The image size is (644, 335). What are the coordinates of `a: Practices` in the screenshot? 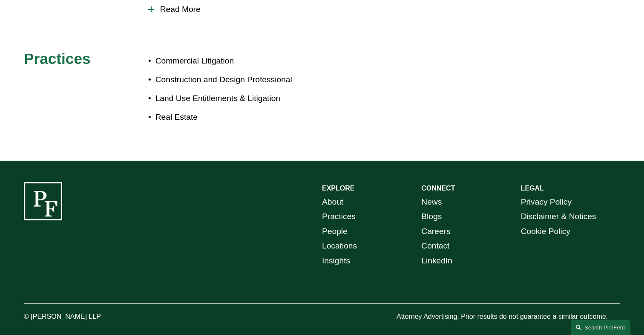 It's located at (339, 217).